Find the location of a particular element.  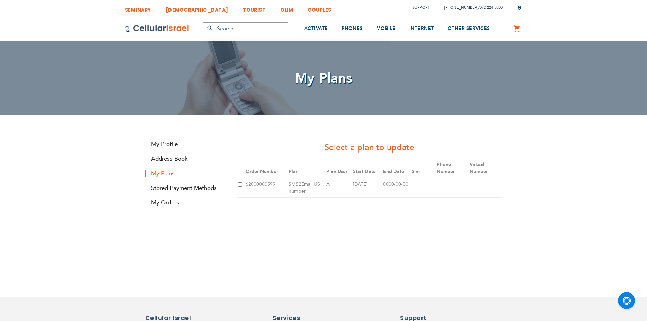

a: My Orders is located at coordinates (186, 202).